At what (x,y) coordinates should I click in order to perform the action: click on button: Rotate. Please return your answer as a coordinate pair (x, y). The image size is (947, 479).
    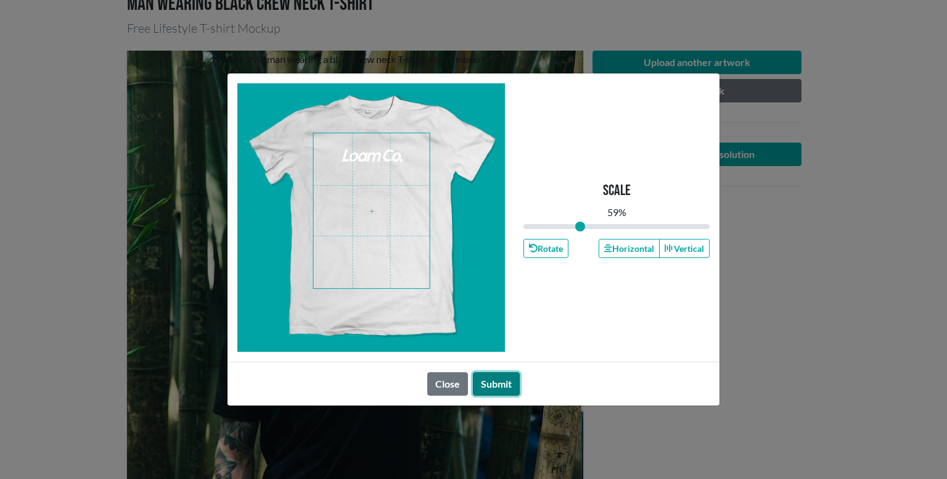
    Looking at the image, I should click on (546, 248).